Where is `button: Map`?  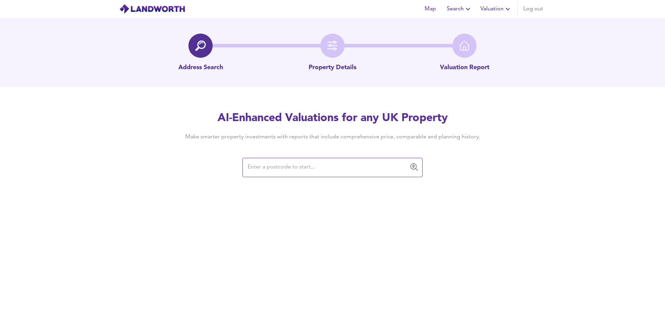 button: Map is located at coordinates (430, 9).